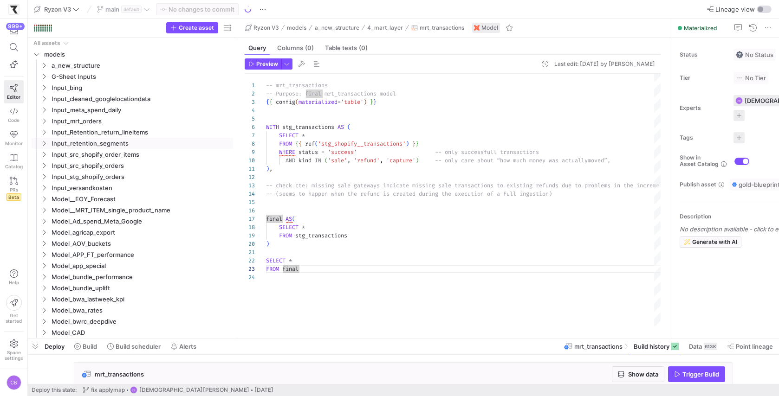  What do you see at coordinates (337, 28) in the screenshot?
I see `button: a_new_structure` at bounding box center [337, 28].